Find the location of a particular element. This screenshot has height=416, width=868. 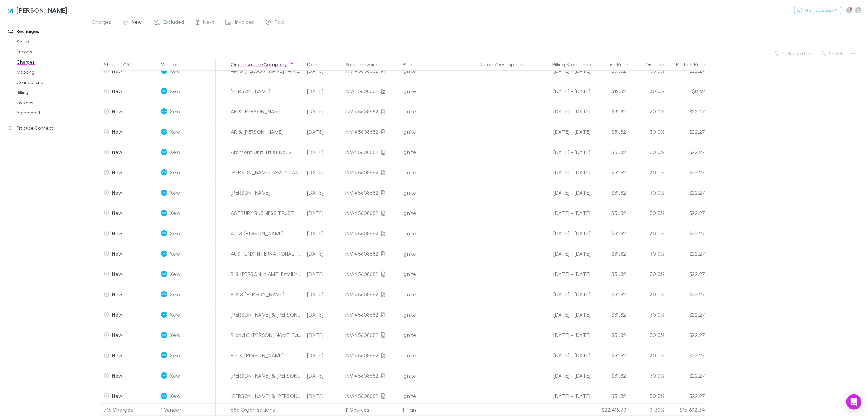

a: Practice Connect is located at coordinates (46, 128).